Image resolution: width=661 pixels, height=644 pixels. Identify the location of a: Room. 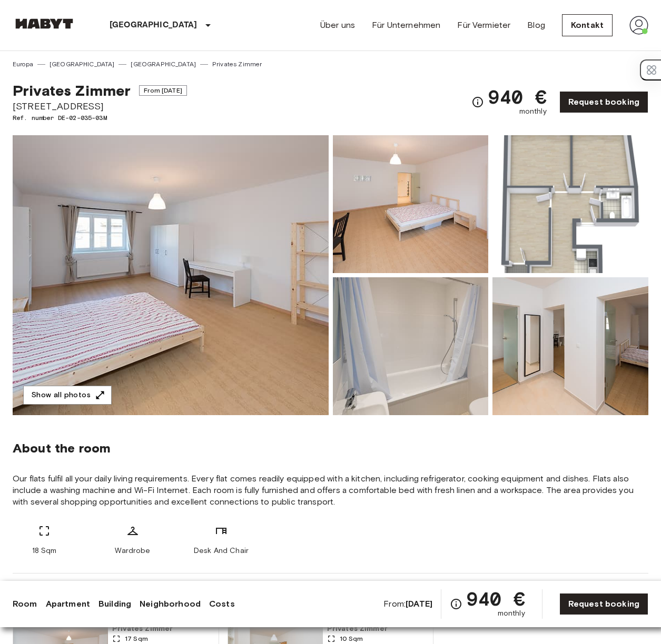
(25, 604).